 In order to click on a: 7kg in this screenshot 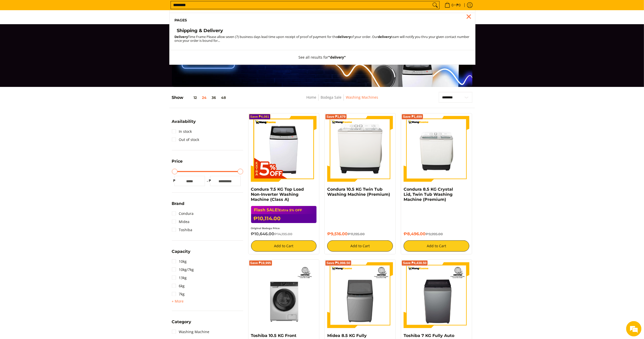, I will do `click(178, 294)`.